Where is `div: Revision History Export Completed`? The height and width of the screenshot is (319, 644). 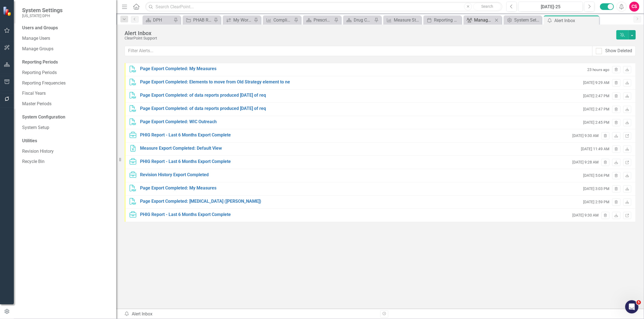
div: Revision History Export Completed is located at coordinates (174, 175).